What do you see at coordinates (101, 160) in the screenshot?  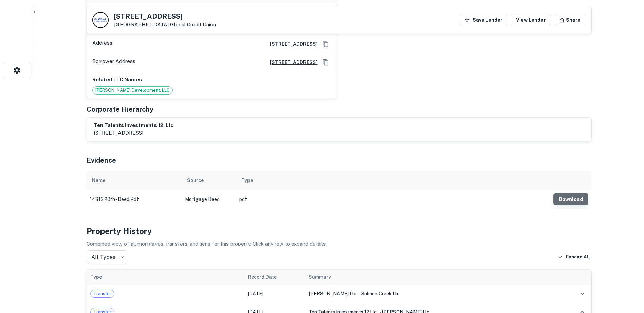 I see `h5: Evidence` at bounding box center [101, 160].